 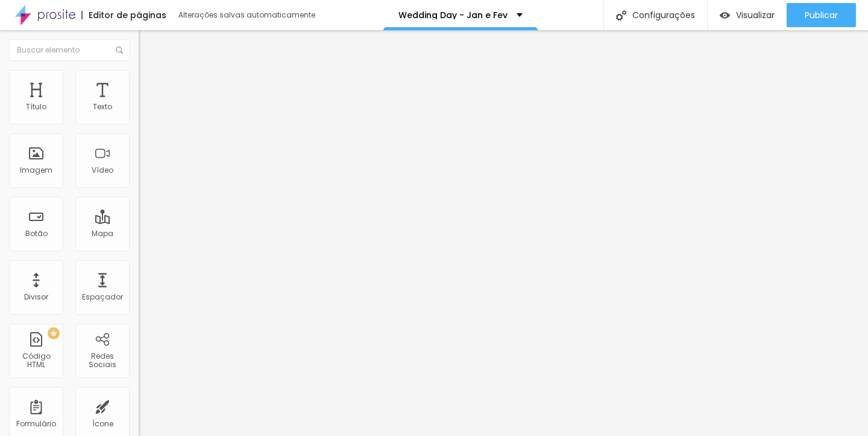 I want to click on div: Título, so click(x=36, y=107).